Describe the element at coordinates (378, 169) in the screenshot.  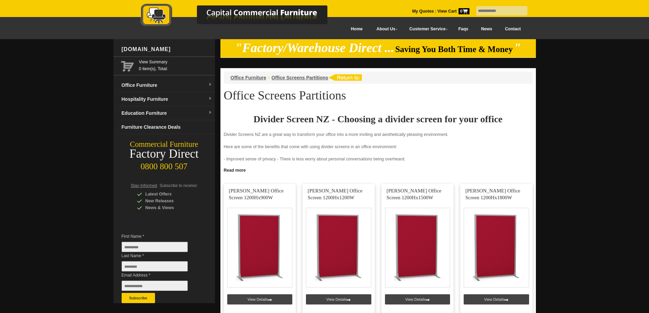
I see `a: Click to read more` at that location.